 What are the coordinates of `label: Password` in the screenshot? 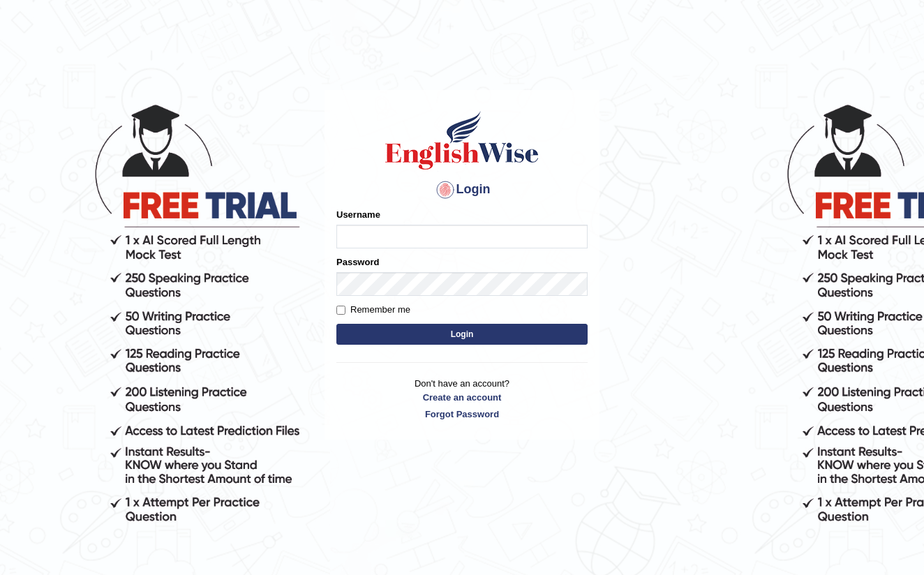 It's located at (358, 262).